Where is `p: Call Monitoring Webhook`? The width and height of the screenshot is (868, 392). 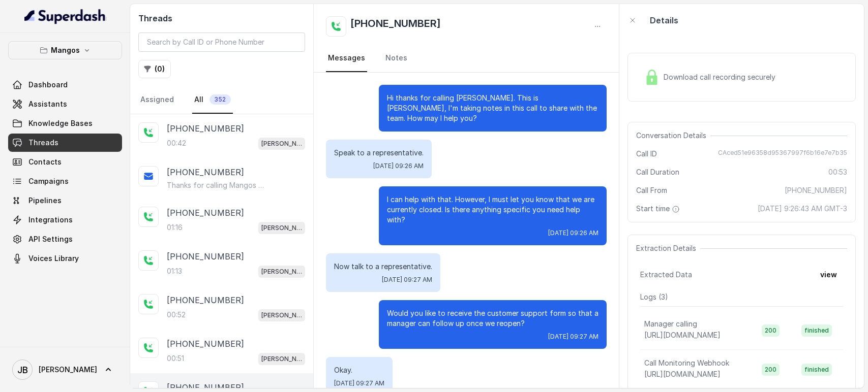
p: Call Monitoring Webhook is located at coordinates (686, 363).